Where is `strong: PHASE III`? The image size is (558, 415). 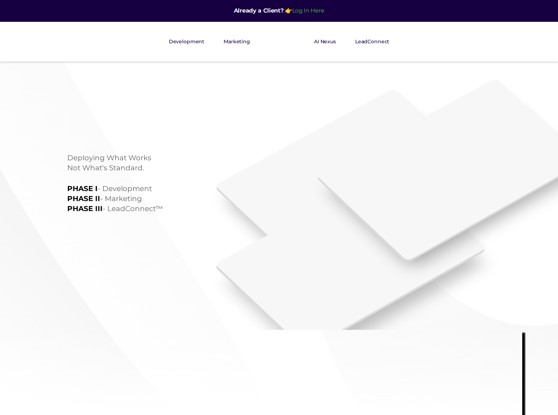
strong: PHASE III is located at coordinates (85, 209).